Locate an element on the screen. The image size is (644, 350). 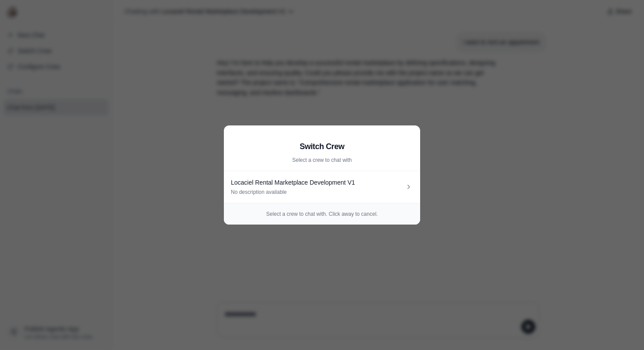
p: Select a crew to chat with. Click away to cancel. is located at coordinates (322, 214).